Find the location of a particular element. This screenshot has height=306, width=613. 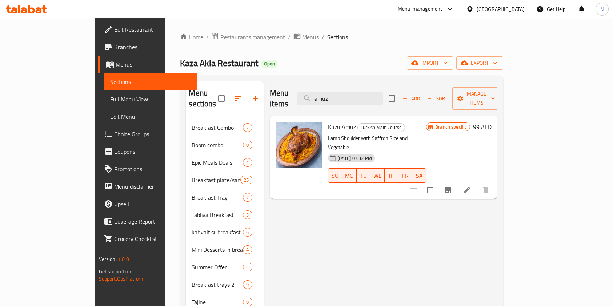

span: Branch specific is located at coordinates (451, 127).